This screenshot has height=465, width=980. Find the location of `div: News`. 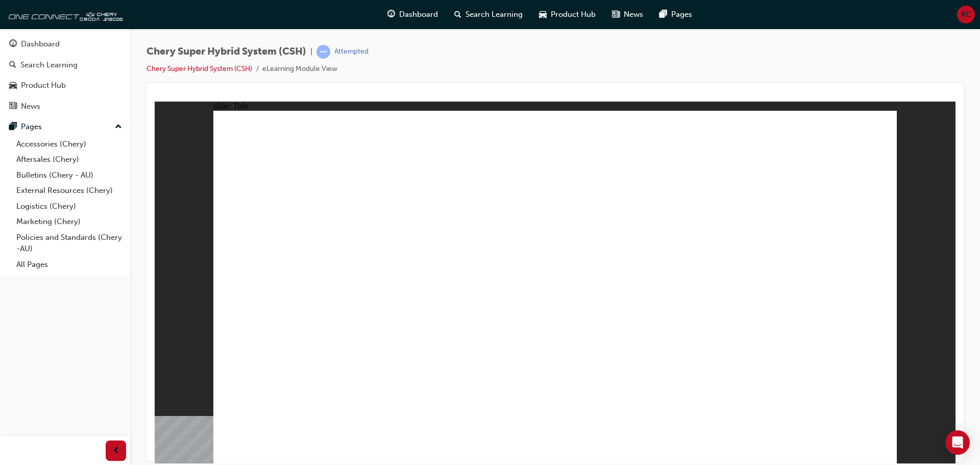

div: News is located at coordinates (31, 106).